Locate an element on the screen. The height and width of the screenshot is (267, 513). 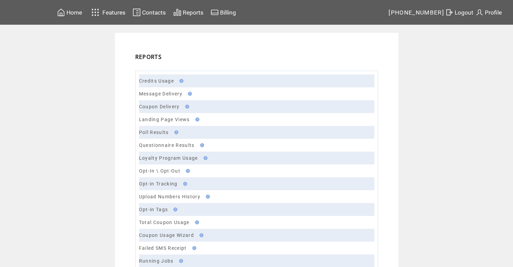
a: Opt-in Tracking is located at coordinates (158, 184).